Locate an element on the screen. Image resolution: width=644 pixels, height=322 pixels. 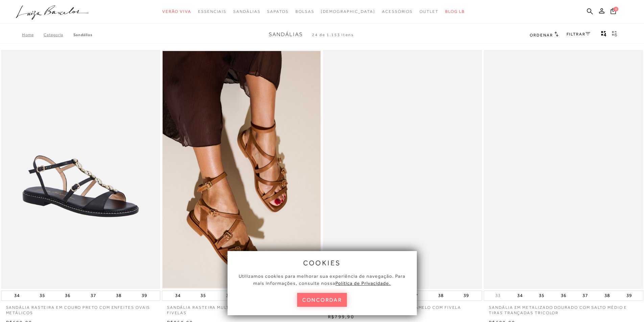
a: Sandálias is located at coordinates (83, 35).